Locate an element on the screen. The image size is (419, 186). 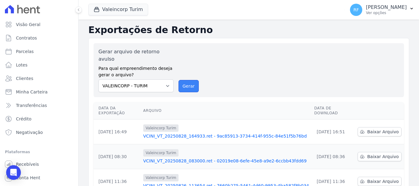
span: Minha Carteira is located at coordinates (32, 92).